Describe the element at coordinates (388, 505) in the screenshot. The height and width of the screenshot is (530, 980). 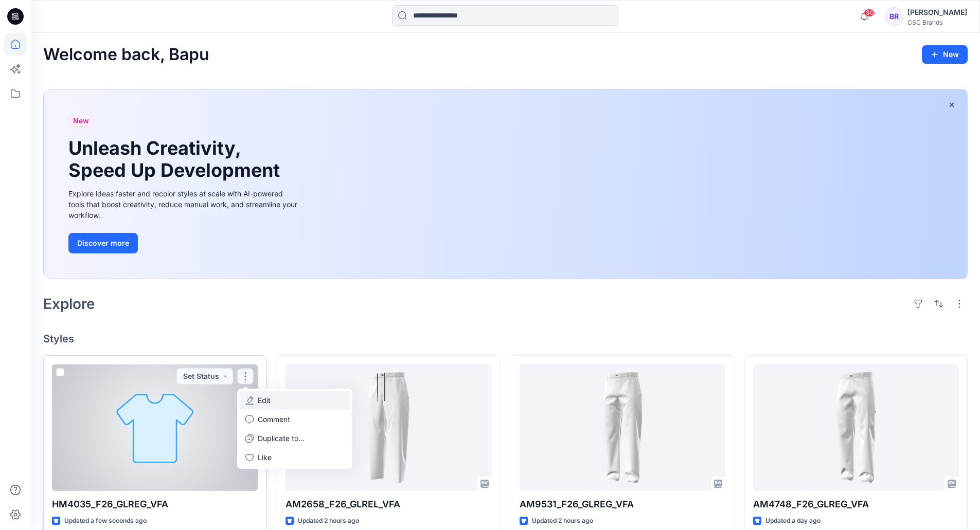
I see `p: AM2658_F26_GLREL_VFA` at that location.